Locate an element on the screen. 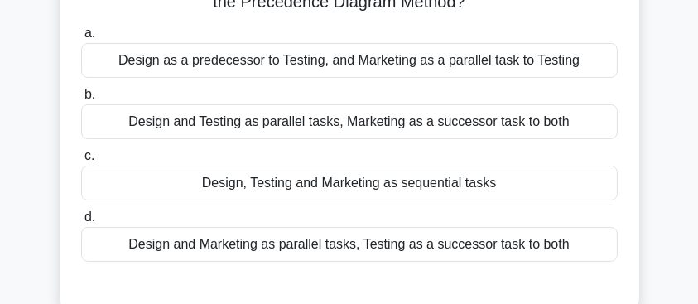 Image resolution: width=698 pixels, height=304 pixels. div: Design, Testing and Marketing as sequential tasks is located at coordinates (350, 183).